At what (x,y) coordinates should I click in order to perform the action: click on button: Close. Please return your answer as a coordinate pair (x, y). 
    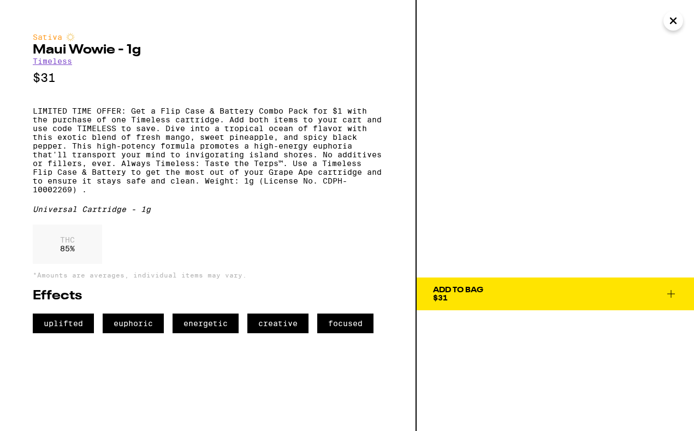
    Looking at the image, I should click on (673, 21).